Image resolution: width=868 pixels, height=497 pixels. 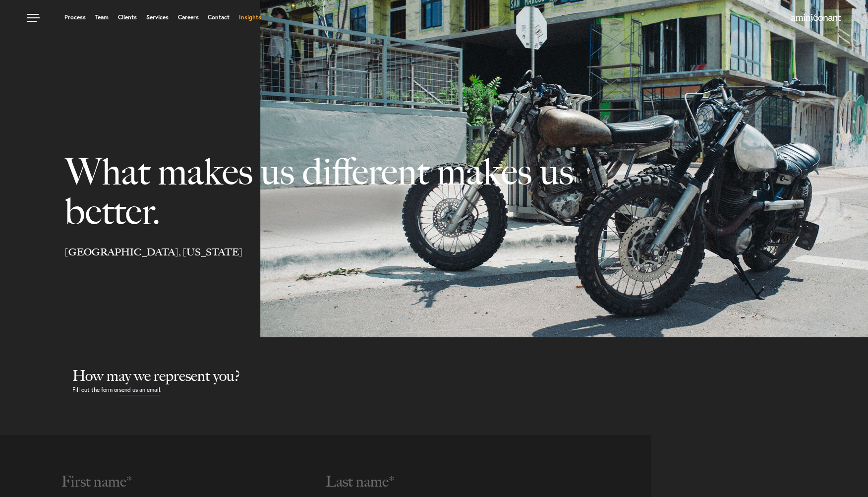 What do you see at coordinates (75, 18) in the screenshot?
I see `a: Process` at bounding box center [75, 18].